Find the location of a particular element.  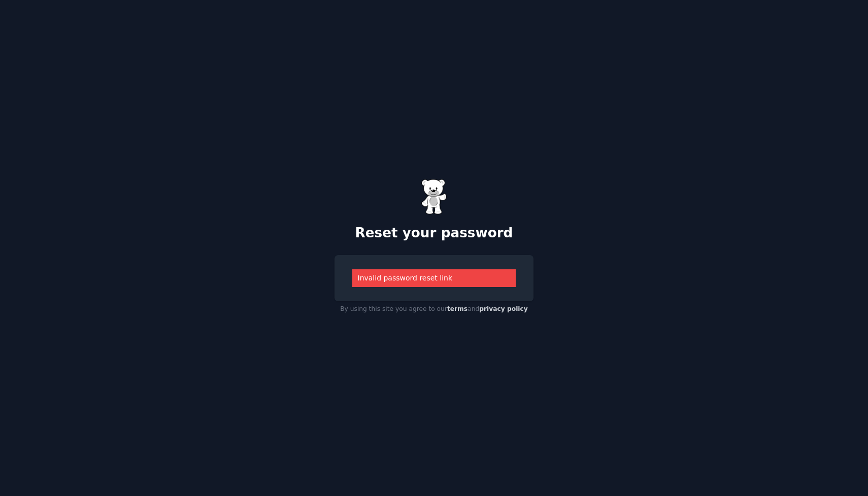

a: terms is located at coordinates (457, 309).